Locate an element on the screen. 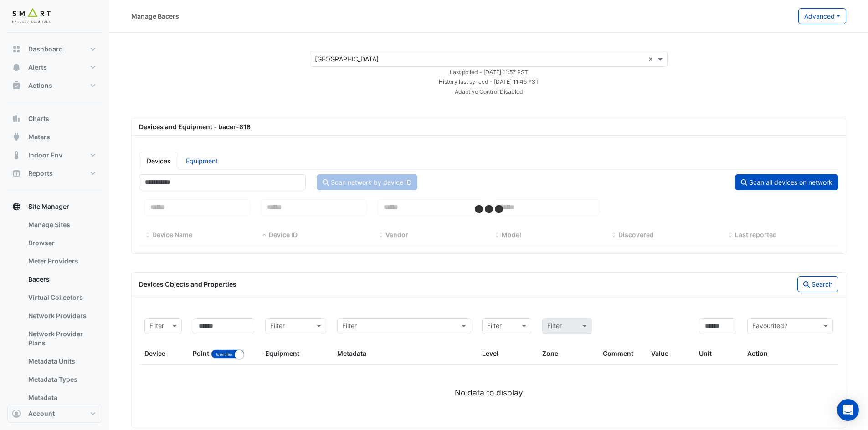 This screenshot has width=868, height=430. div: Open Intercom Messenger is located at coordinates (847, 410).